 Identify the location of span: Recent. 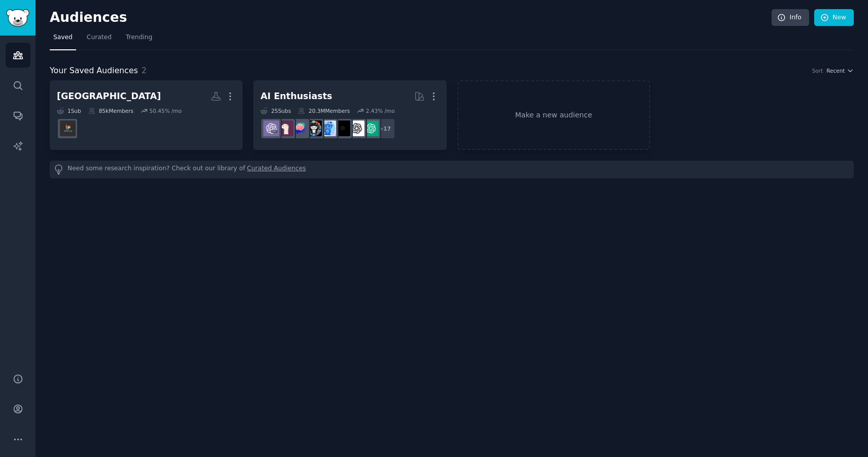
(835, 71).